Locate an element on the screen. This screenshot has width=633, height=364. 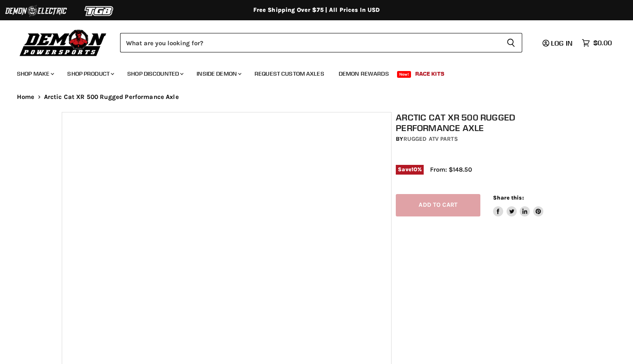
img: Demon Electric Logo 2 is located at coordinates (36, 11).